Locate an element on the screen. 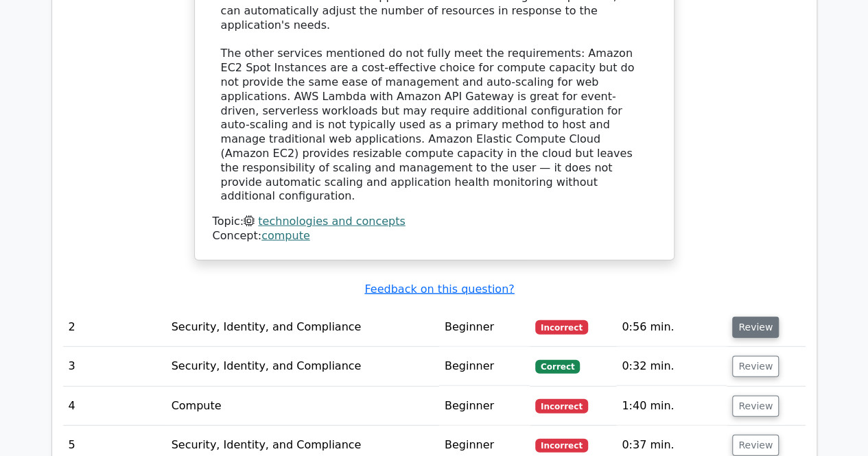 The height and width of the screenshot is (456, 868). td: 4 is located at coordinates (115, 406).